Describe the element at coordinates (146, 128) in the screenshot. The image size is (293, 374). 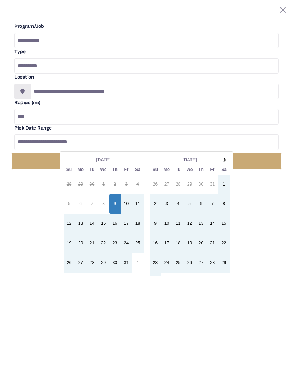
I see `h4: Pick Date Range` at that location.